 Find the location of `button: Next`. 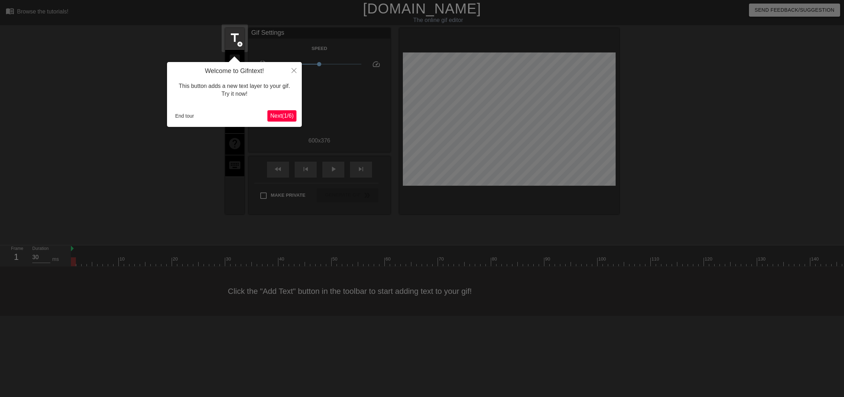

button: Next is located at coordinates (282, 116).